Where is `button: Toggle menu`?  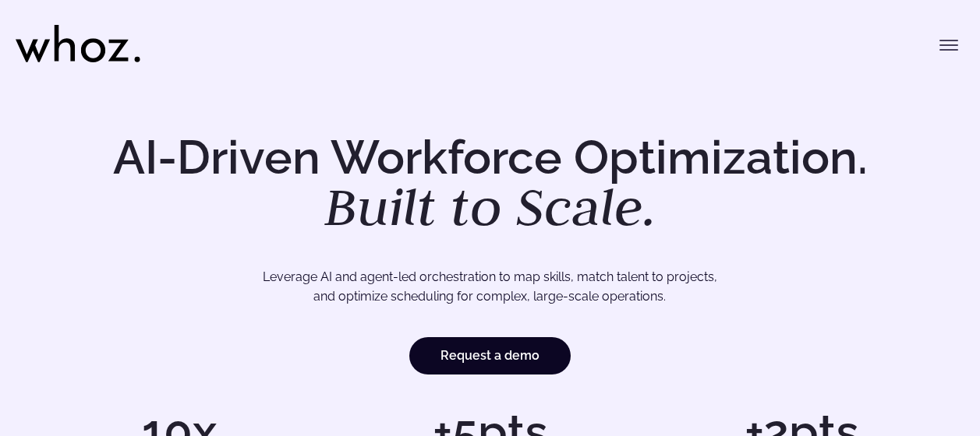 button: Toggle menu is located at coordinates (949, 45).